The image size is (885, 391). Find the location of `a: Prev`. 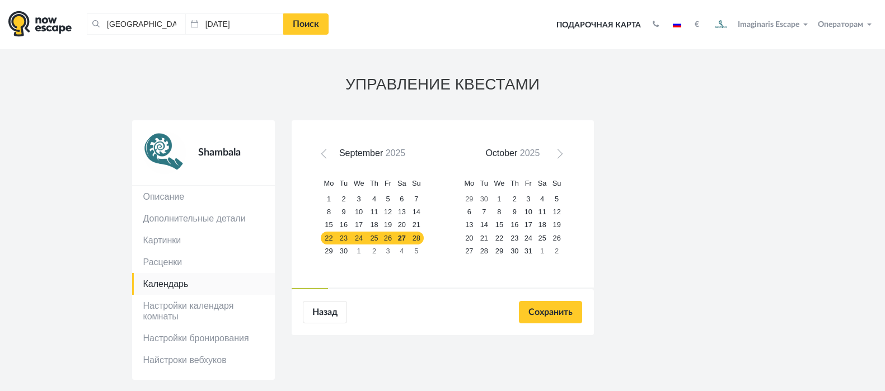

a: Prev is located at coordinates (327, 156).